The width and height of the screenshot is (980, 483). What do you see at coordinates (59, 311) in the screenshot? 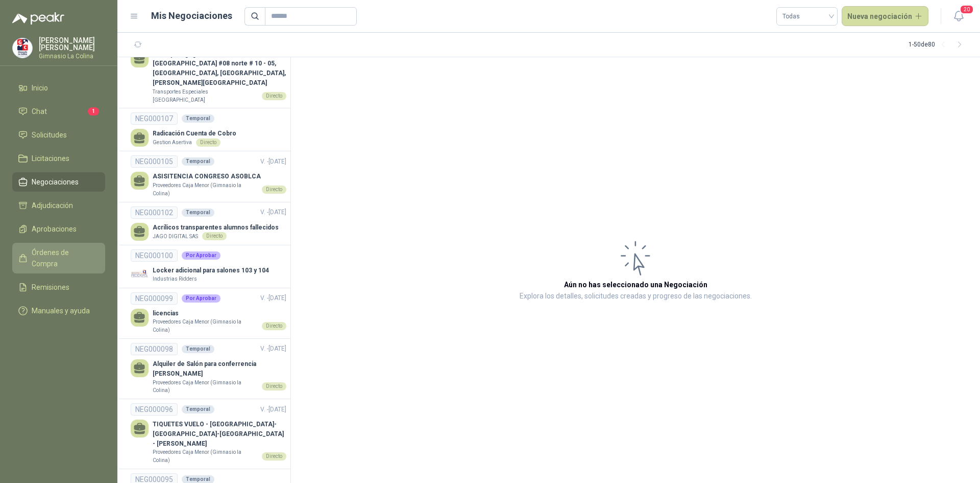
I see `a: Manuales y ayuda` at bounding box center [59, 311].